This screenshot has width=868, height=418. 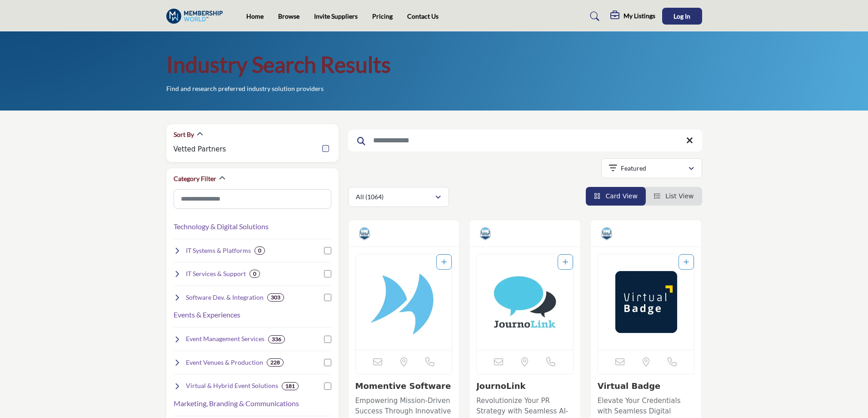 I want to click on button: Marketing, Branding & Communications, so click(x=236, y=403).